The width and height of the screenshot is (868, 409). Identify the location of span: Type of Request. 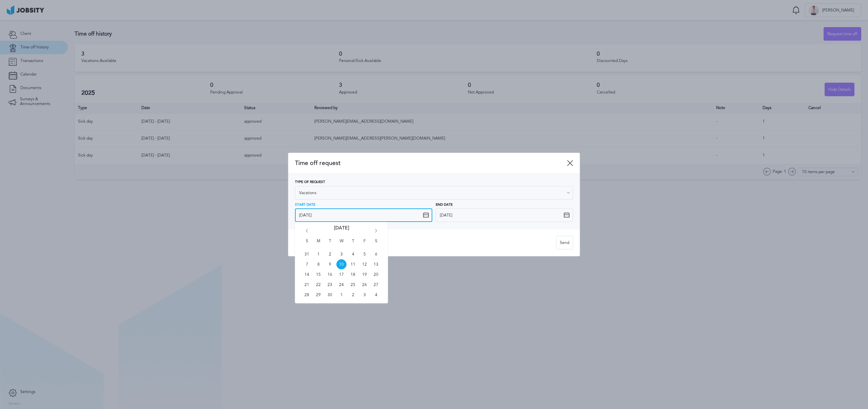
(310, 182).